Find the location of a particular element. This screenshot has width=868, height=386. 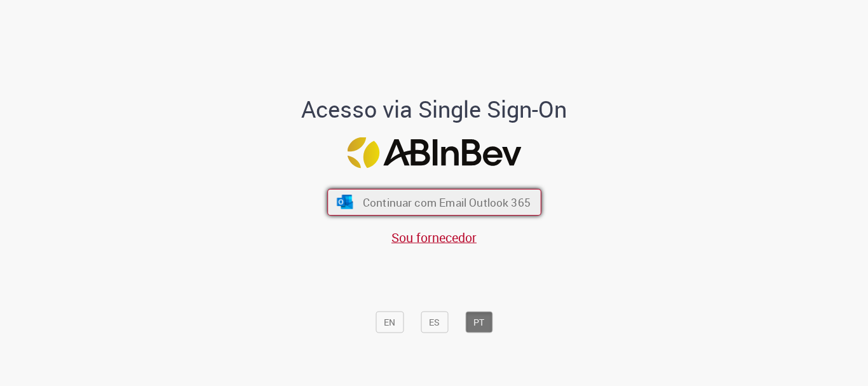

button: PT is located at coordinates (479, 323).